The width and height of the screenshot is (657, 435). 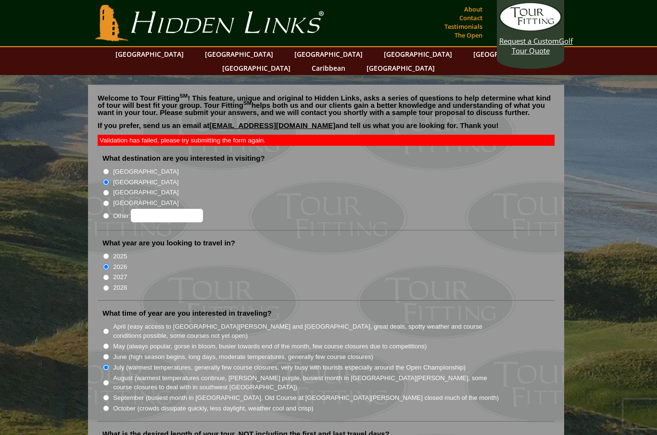 I want to click on label: Other:, so click(x=158, y=216).